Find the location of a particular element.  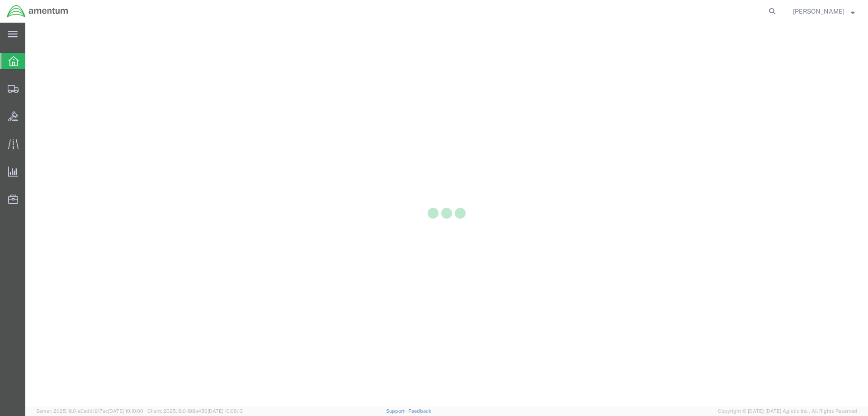

span: Client: 2025.18.0-198a450 is located at coordinates (195, 411).